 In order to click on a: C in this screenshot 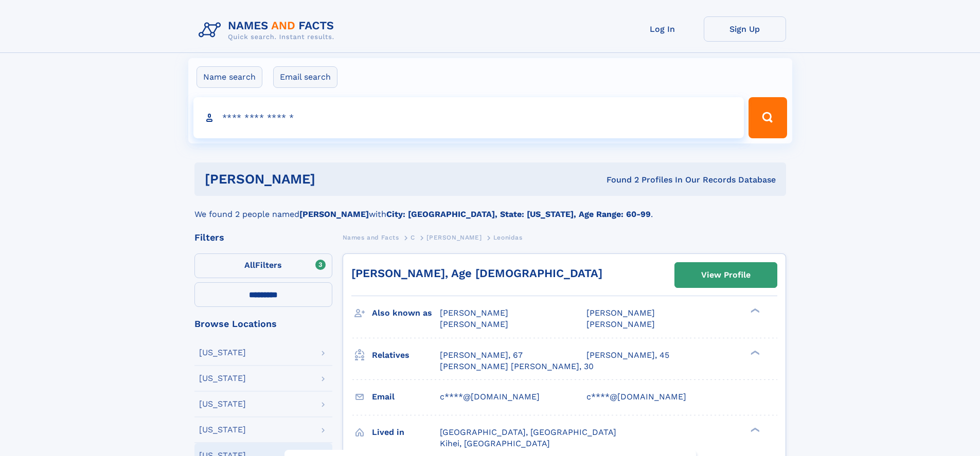, I will do `click(413, 237)`.